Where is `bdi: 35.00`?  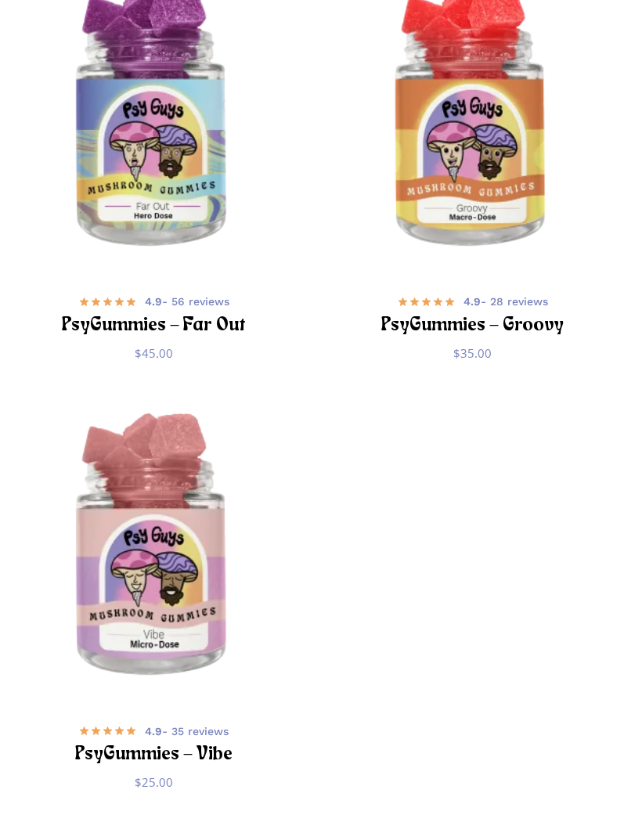 bdi: 35.00 is located at coordinates (473, 353).